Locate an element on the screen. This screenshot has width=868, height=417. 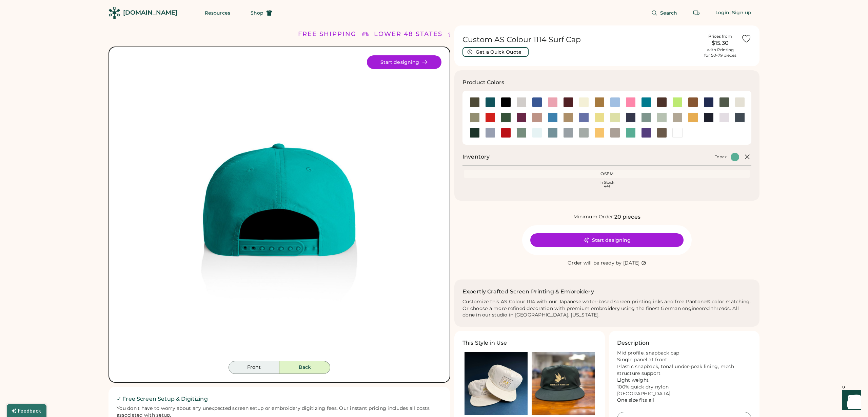
h3: Product Colors is located at coordinates (483, 83).